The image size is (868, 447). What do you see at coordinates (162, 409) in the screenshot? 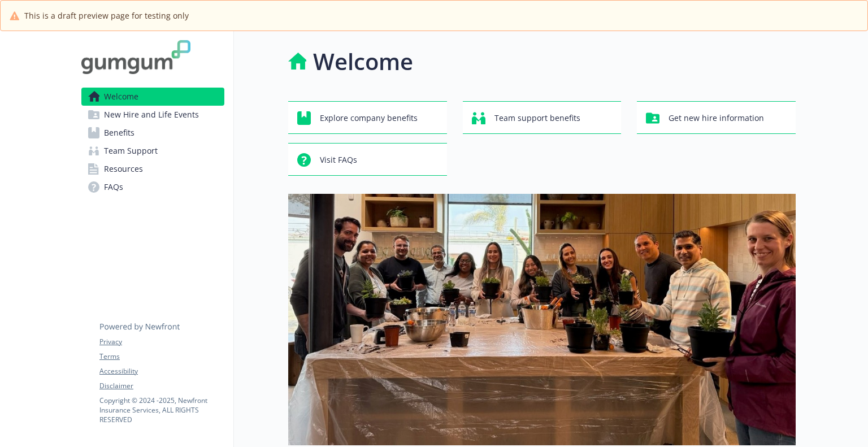
I see `p: Copyright © 2024 - 2025 , Newfront Insurance Services, ALL RIGHTS RESERVED` at bounding box center [162, 409].